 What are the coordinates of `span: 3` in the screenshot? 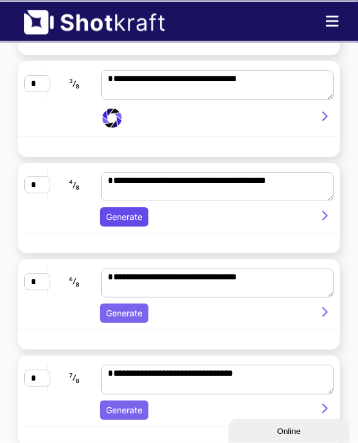 It's located at (71, 81).